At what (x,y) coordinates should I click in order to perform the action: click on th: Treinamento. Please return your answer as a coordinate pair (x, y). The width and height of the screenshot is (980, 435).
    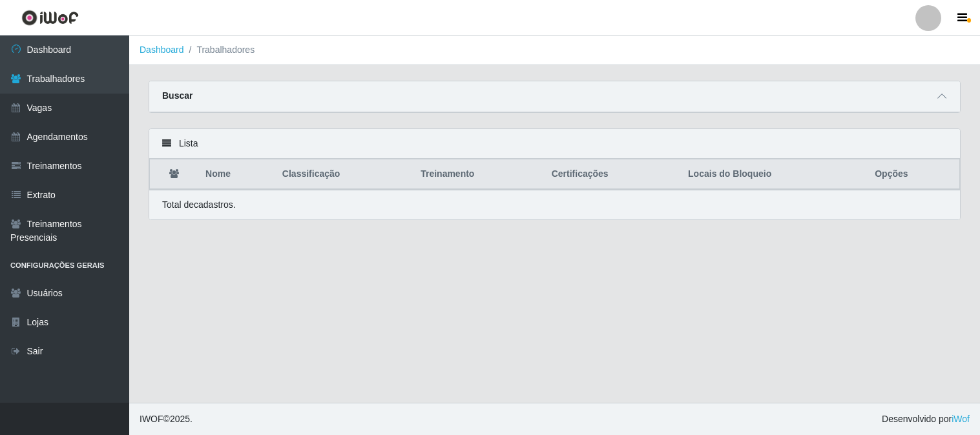
    Looking at the image, I should click on (478, 174).